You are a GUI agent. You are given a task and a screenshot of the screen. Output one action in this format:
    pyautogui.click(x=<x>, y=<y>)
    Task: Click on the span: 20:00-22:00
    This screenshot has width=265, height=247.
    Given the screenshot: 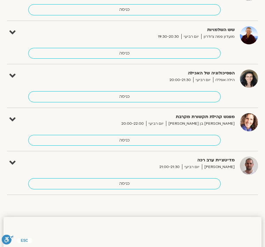 What is the action you would take?
    pyautogui.click(x=133, y=124)
    